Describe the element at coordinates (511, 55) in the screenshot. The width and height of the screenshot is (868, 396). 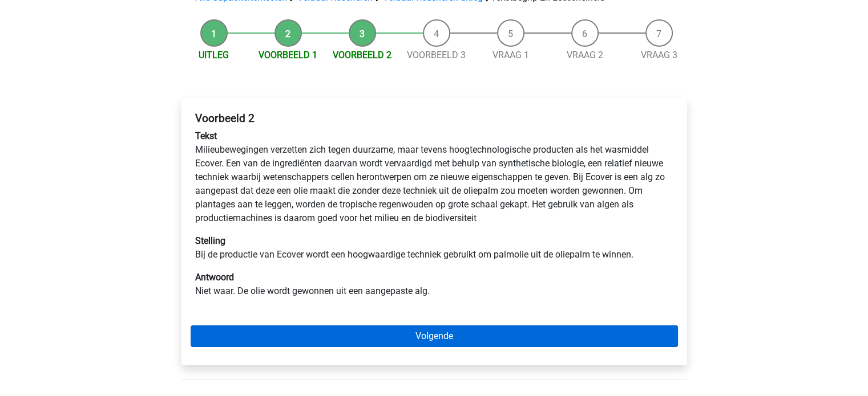
I see `a: Vraag 1` at that location.